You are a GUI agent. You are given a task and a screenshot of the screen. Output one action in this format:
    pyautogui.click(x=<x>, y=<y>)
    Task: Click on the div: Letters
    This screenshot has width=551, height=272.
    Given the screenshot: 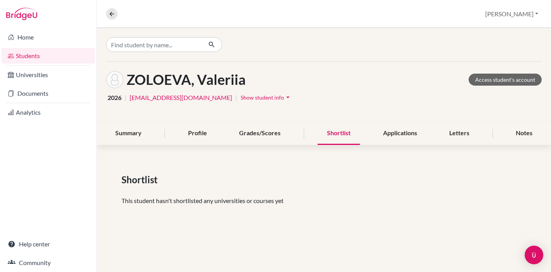 What is the action you would take?
    pyautogui.click(x=459, y=133)
    